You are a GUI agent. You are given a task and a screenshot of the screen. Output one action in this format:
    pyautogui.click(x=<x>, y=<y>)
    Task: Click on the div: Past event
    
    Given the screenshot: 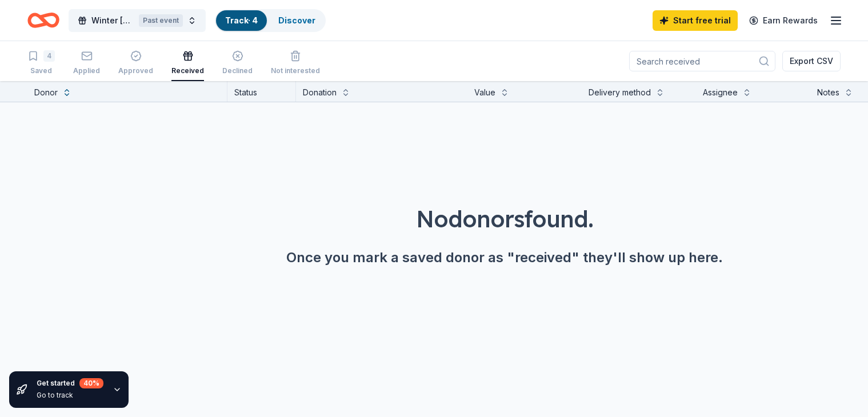 What is the action you would take?
    pyautogui.click(x=160, y=20)
    